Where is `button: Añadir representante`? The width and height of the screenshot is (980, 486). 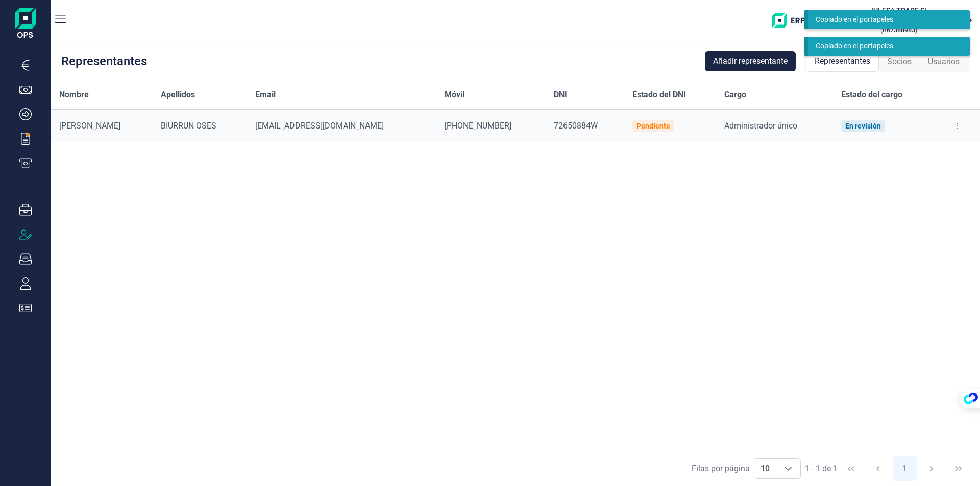
button: Añadir representante is located at coordinates (751, 61).